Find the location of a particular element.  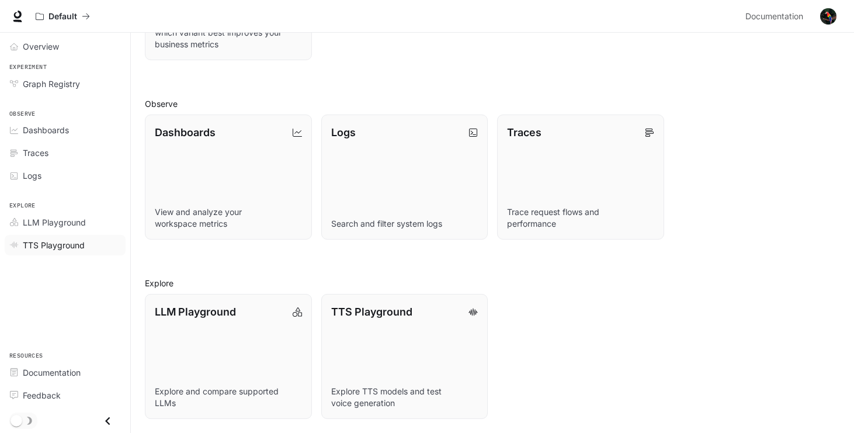

a: Overview is located at coordinates (65, 46).